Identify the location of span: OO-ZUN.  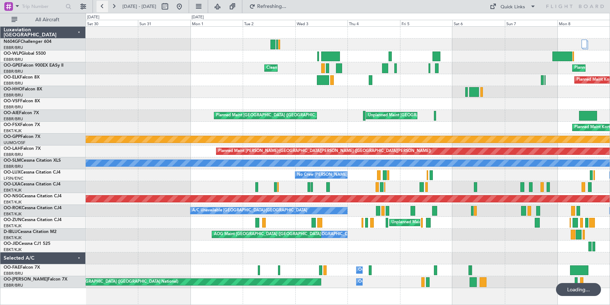
(13, 220).